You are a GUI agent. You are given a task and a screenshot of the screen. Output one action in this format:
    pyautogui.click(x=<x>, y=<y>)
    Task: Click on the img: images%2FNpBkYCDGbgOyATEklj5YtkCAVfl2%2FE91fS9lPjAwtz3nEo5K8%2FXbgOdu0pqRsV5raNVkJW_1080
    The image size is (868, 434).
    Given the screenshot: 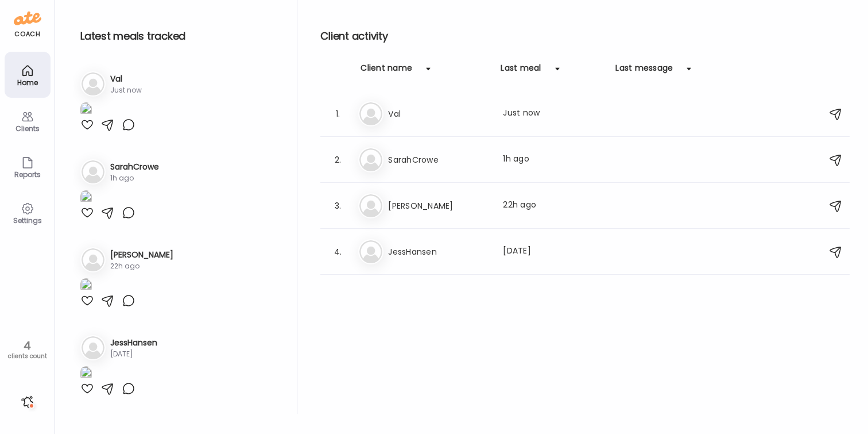 What is the action you would take?
    pyautogui.click(x=86, y=286)
    